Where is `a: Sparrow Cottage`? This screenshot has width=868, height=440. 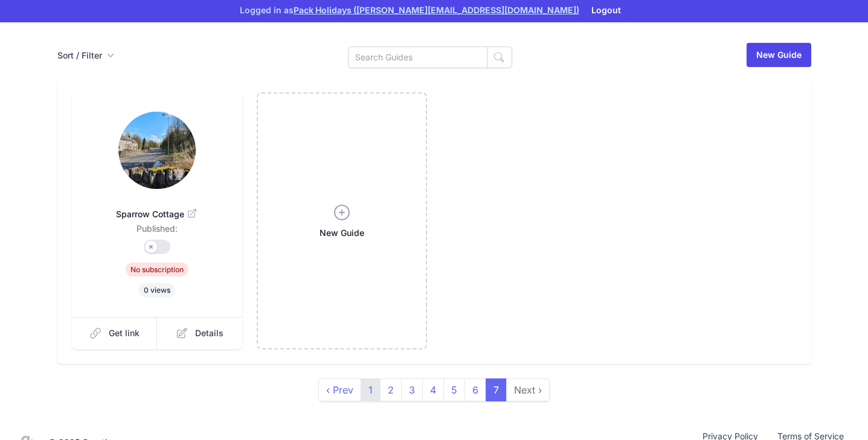 a: Sparrow Cottage is located at coordinates (157, 208).